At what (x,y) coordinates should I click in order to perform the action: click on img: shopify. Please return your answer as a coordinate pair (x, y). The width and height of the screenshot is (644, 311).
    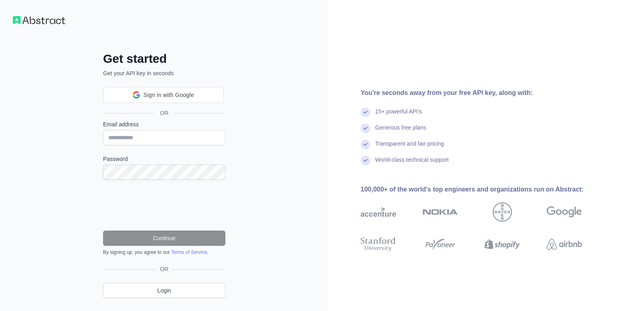
    Looking at the image, I should click on (502, 244).